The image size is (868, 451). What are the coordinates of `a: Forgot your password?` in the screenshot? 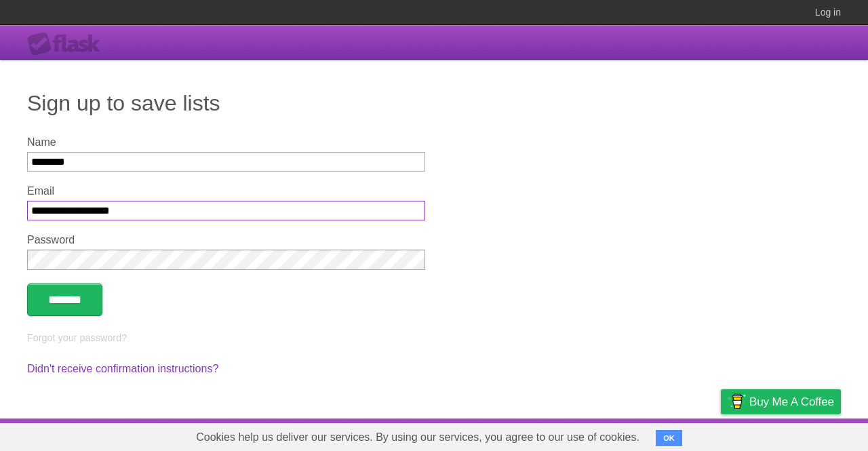 It's located at (77, 338).